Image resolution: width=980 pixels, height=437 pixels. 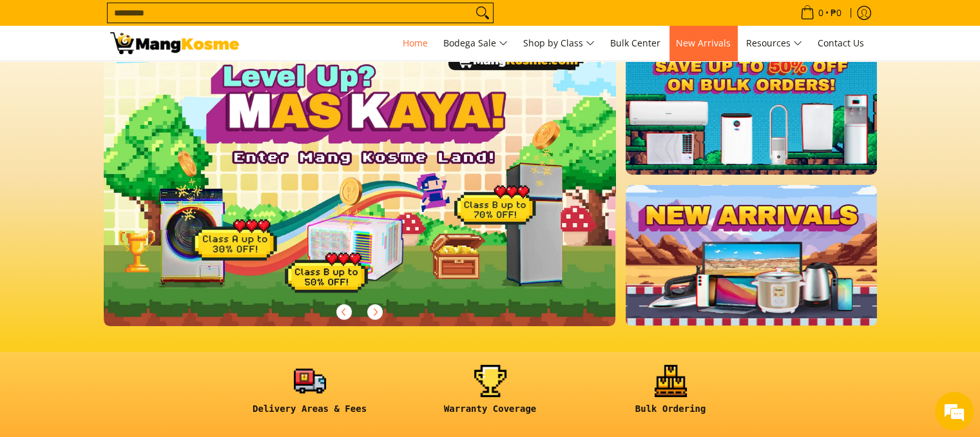 I want to click on a: Shop by Class, so click(x=559, y=43).